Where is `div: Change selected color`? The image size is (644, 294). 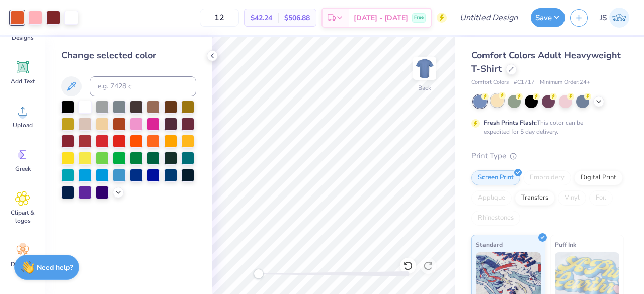 div: Change selected color is located at coordinates (129, 55).